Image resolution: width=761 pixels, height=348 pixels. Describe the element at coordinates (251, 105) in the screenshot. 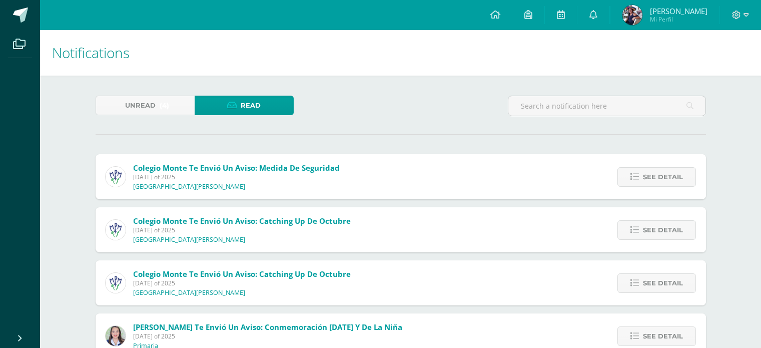

I see `span: Read` at that location.